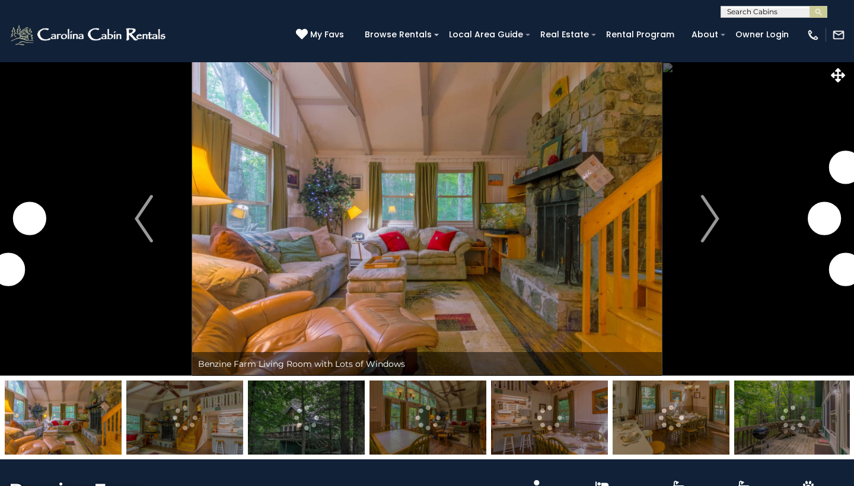 The height and width of the screenshot is (486, 854). Describe the element at coordinates (671, 418) in the screenshot. I see `img: 163264484` at that location.